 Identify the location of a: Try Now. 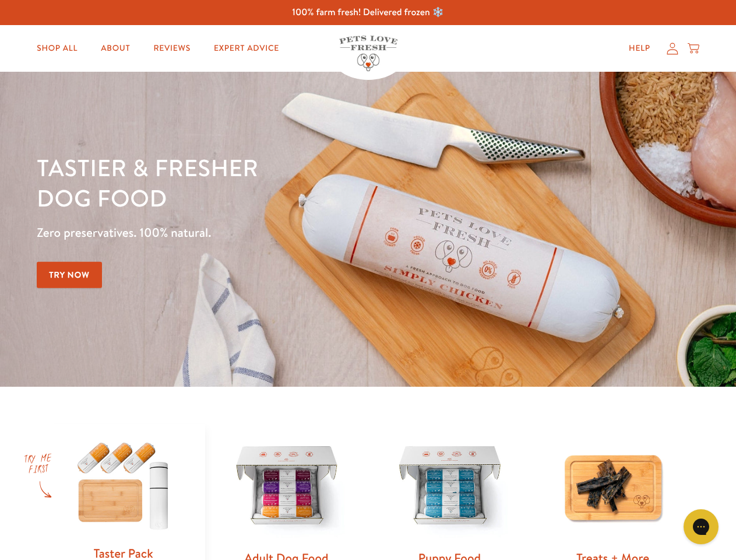
(69, 275).